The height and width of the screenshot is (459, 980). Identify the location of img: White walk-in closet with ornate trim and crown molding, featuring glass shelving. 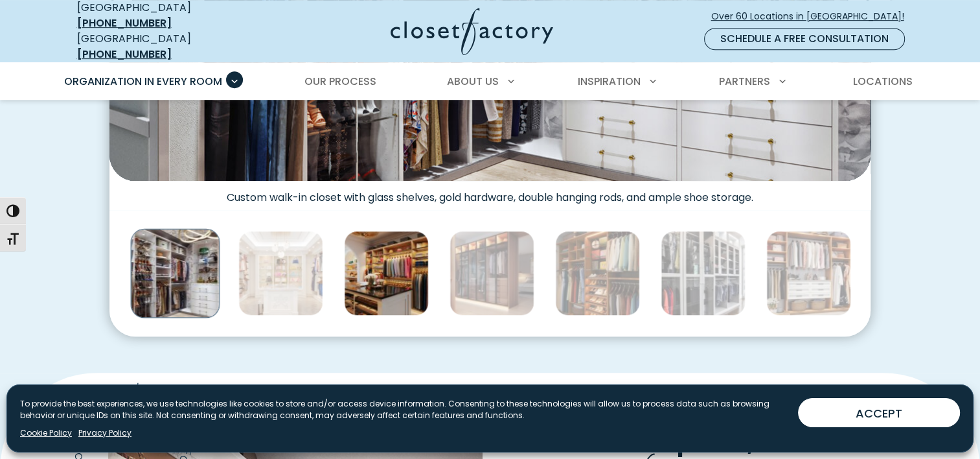
(280, 273).